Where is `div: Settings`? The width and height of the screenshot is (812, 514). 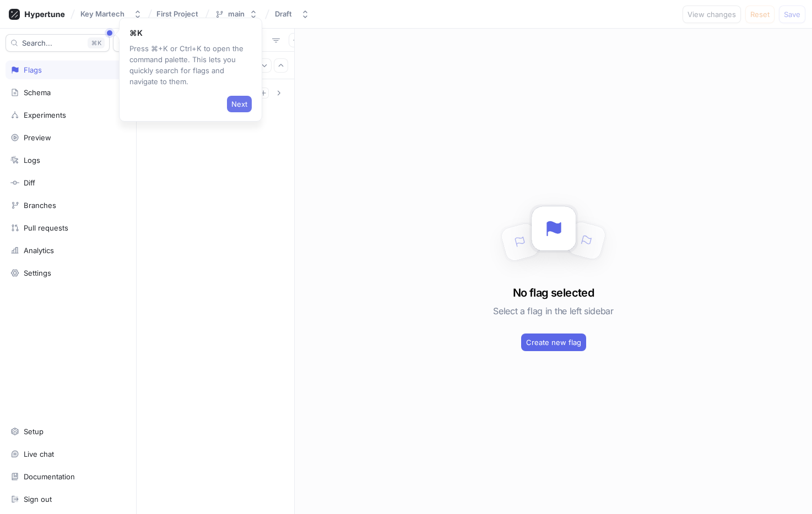
div: Settings is located at coordinates (38, 273).